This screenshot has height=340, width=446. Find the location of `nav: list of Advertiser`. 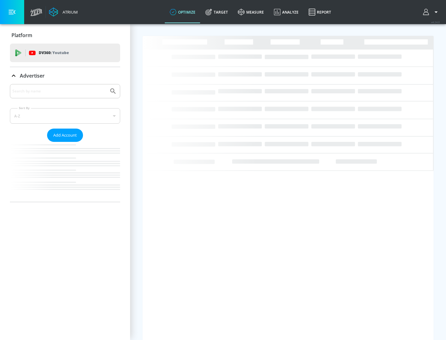

nav: list of Advertiser is located at coordinates (65, 172).